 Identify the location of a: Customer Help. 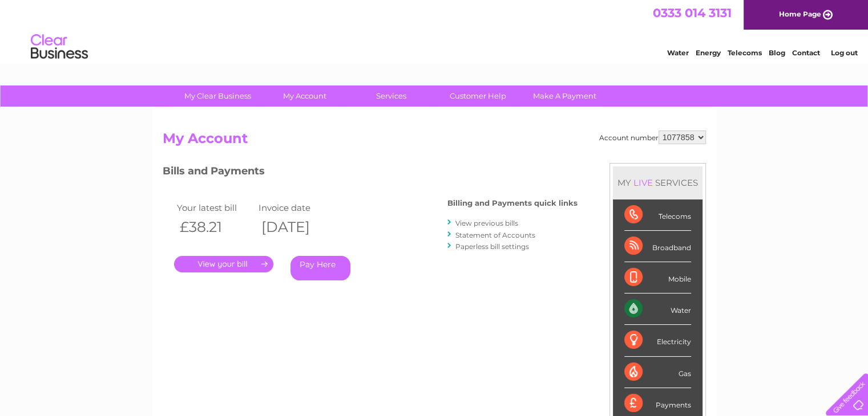
(478, 96).